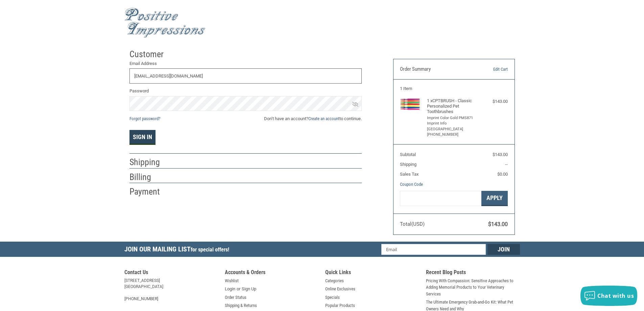 The width and height of the screenshot is (644, 311). What do you see at coordinates (249, 289) in the screenshot?
I see `a: Sign Up` at bounding box center [249, 289].